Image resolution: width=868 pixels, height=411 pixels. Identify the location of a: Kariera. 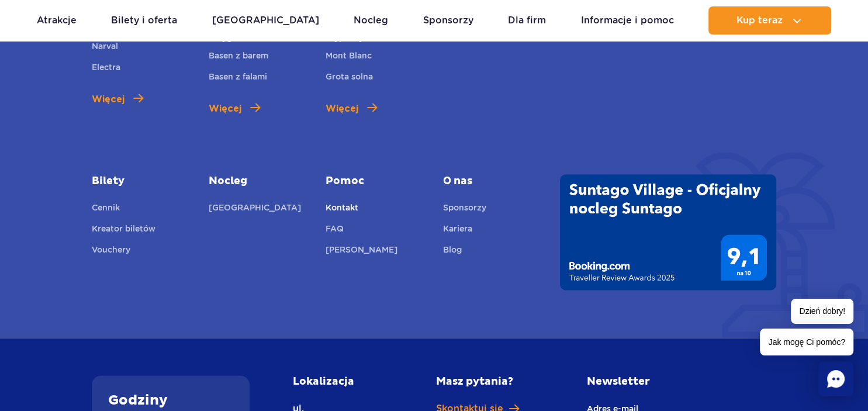
(458, 230).